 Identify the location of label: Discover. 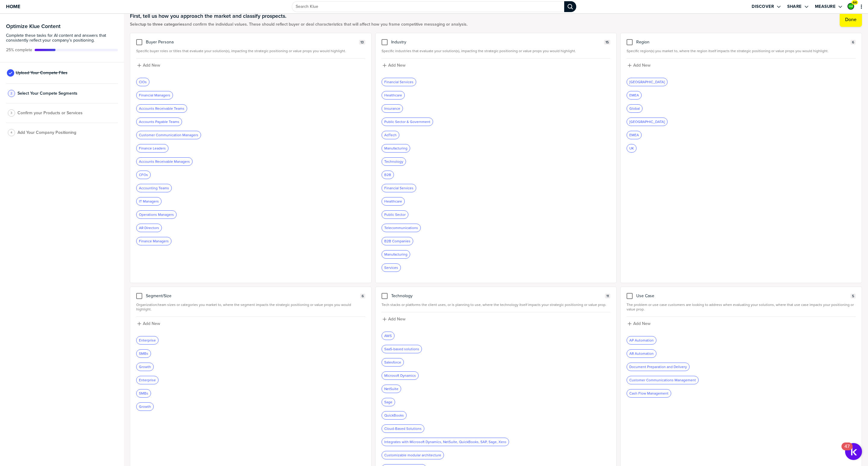
(763, 7).